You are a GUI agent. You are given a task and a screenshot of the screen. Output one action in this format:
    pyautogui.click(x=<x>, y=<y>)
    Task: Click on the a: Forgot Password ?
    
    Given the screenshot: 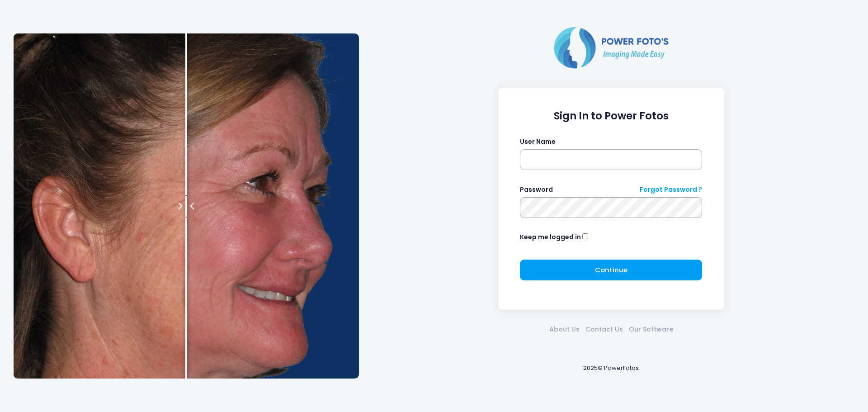 What is the action you would take?
    pyautogui.click(x=671, y=190)
    